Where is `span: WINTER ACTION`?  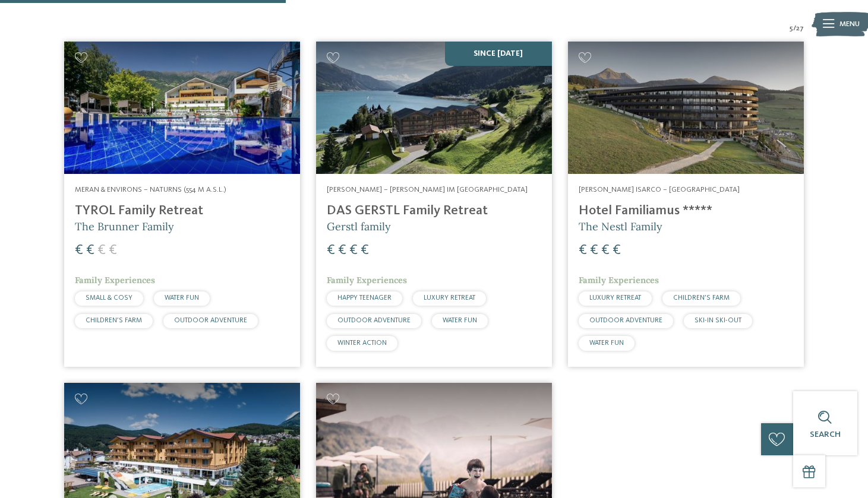
span: WINTER ACTION is located at coordinates (362, 344).